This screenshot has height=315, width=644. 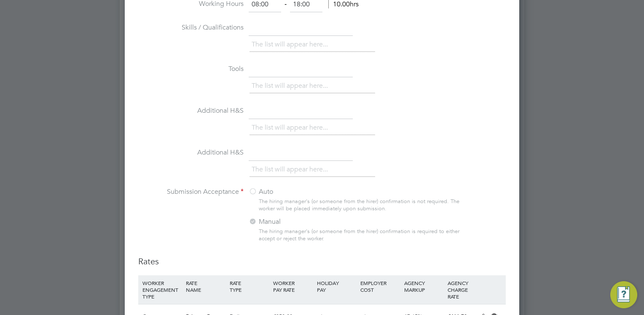 What do you see at coordinates (460, 289) in the screenshot?
I see `div: AGENCY CHARGE RATE` at bounding box center [460, 289].